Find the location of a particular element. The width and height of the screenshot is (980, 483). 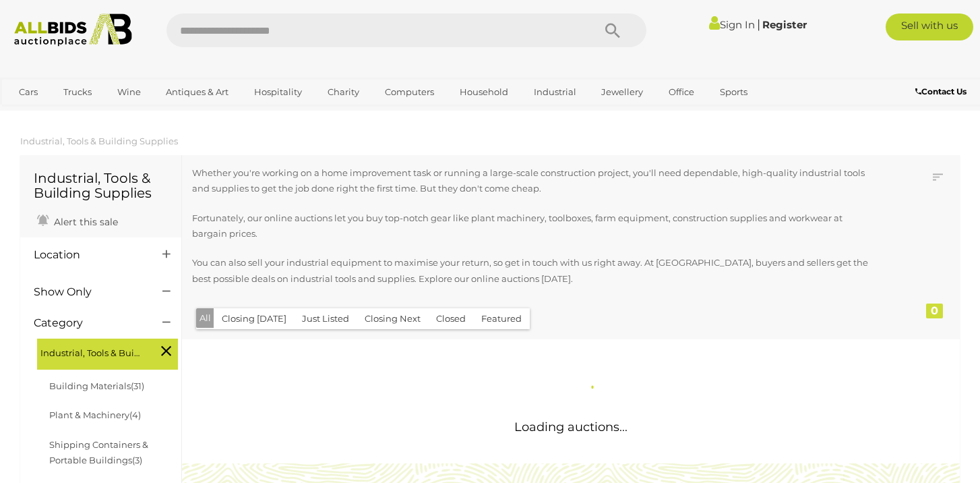

a: Contact Us is located at coordinates (942, 91).